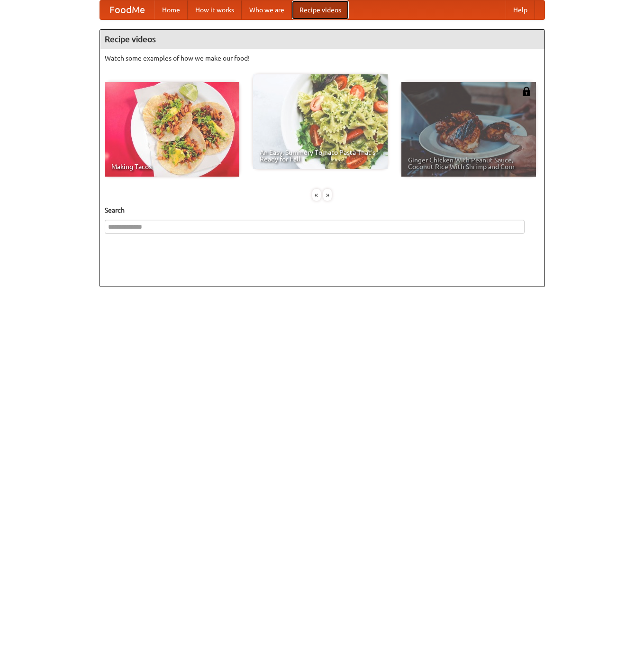 The image size is (644, 670). Describe the element at coordinates (320, 10) in the screenshot. I see `a: Recipe videos` at that location.